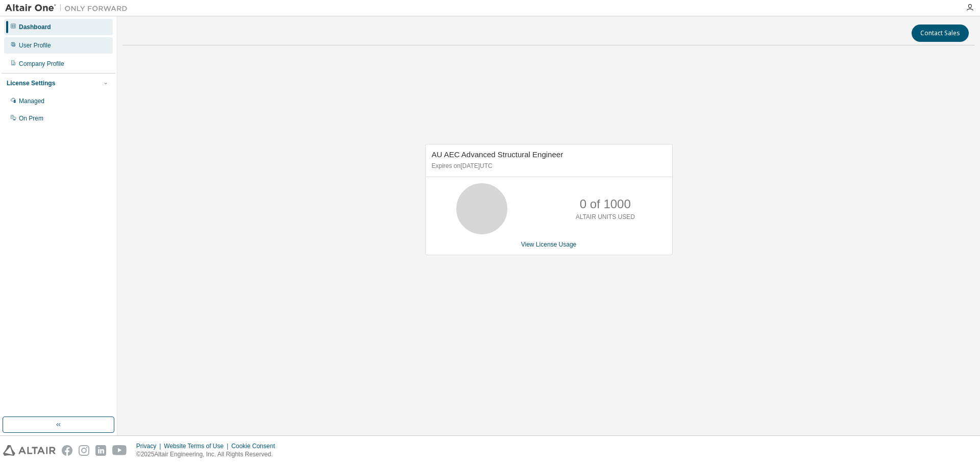  Describe the element at coordinates (42, 64) in the screenshot. I see `div: Company Profile` at that location.